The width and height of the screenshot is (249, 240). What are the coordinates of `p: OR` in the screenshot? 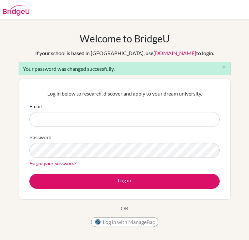 It's located at (124, 208).